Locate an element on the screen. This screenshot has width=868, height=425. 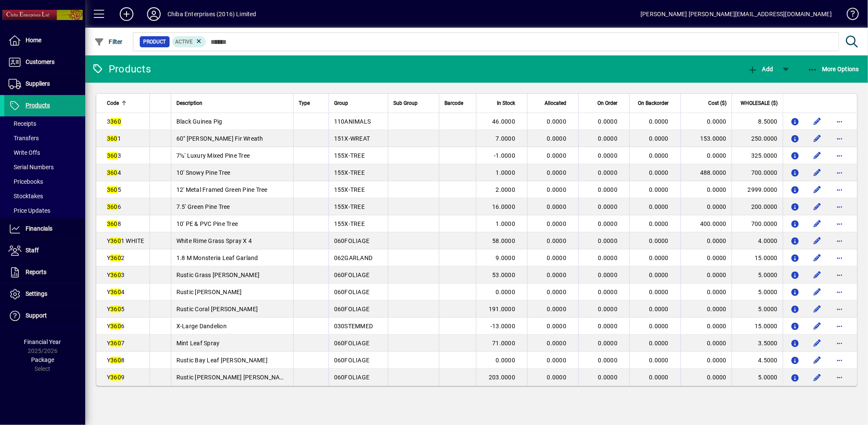
span: -13.0000 is located at coordinates (503, 326).